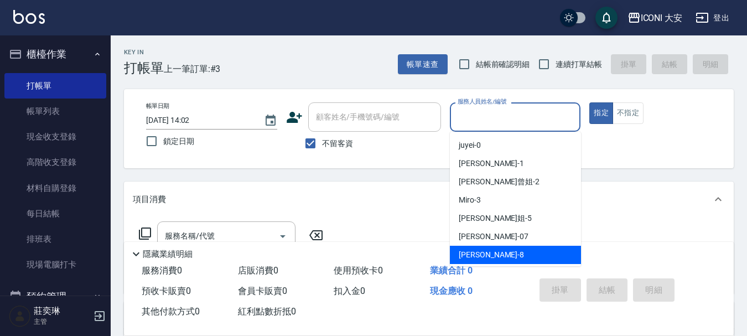 The width and height of the screenshot is (747, 336). Describe the element at coordinates (144, 68) in the screenshot. I see `h3: 打帳單` at that location.